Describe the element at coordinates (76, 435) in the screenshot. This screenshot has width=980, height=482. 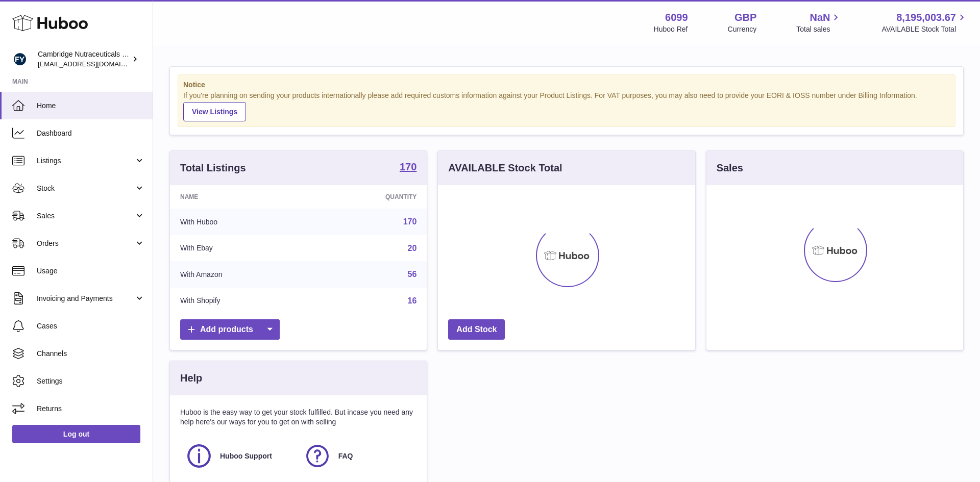
I see `a: Log out` at that location.